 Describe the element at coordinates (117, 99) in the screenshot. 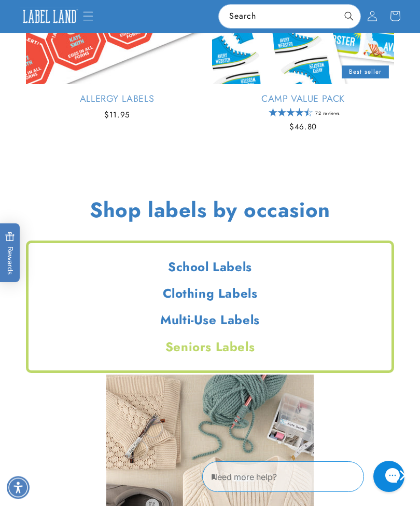

I see `a: Allergy Labels` at that location.